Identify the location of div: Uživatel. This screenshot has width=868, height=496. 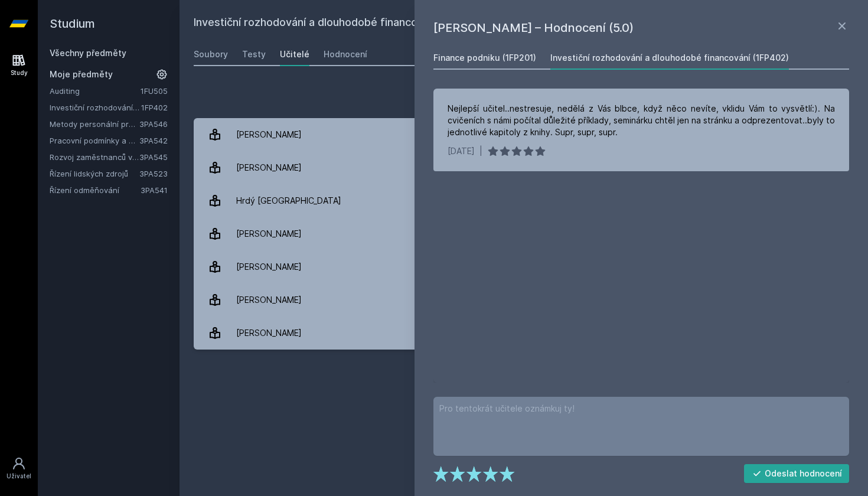
(19, 476).